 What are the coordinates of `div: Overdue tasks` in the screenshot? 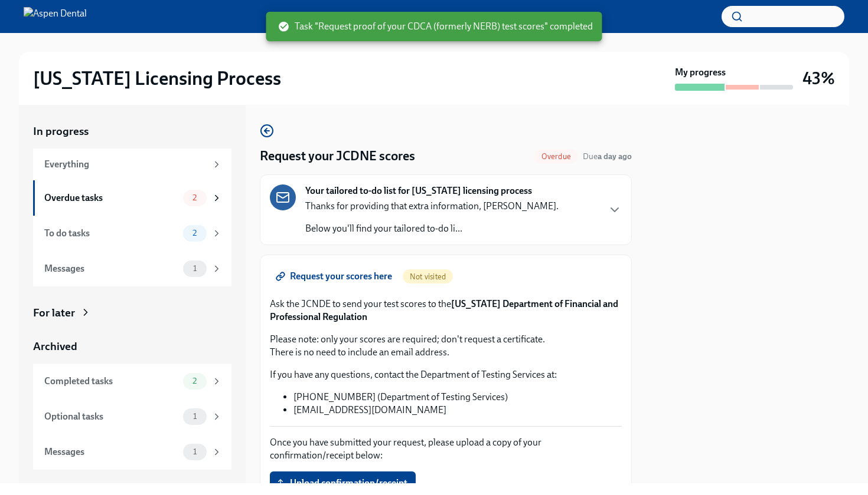 It's located at (111, 199).